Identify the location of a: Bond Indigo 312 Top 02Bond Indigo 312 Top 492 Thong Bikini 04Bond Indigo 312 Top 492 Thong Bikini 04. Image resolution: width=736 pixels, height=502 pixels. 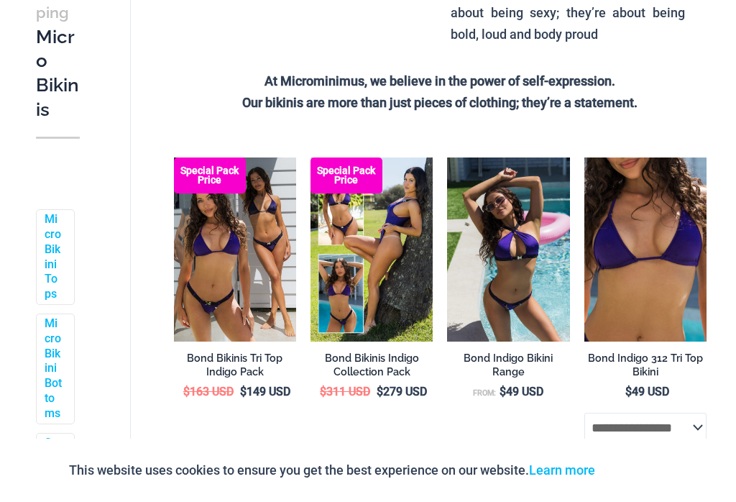
(646, 250).